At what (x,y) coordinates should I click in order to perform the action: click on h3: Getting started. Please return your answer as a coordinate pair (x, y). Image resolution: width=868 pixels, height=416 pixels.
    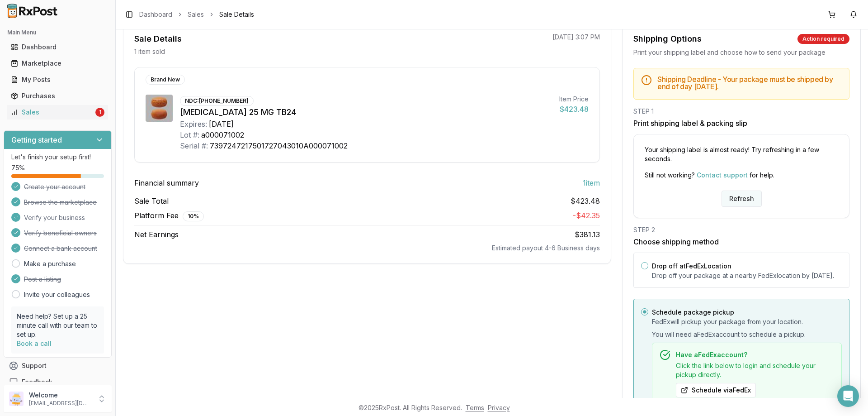
    Looking at the image, I should click on (37, 140).